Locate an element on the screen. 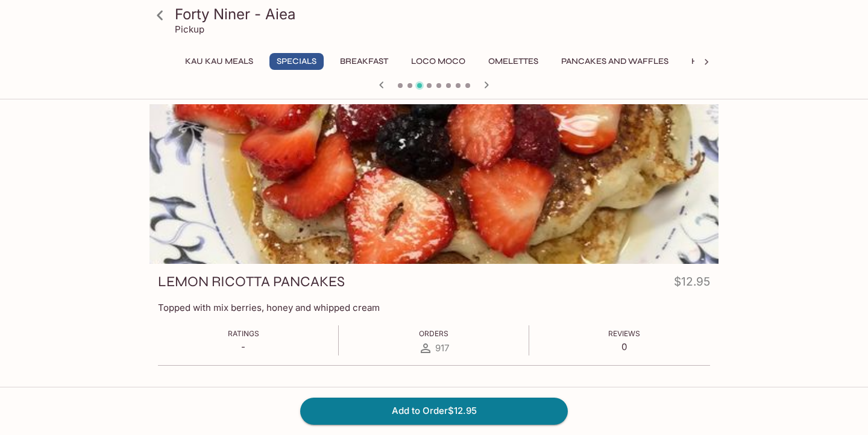 This screenshot has height=435, width=868. p: 0 is located at coordinates (624, 346).